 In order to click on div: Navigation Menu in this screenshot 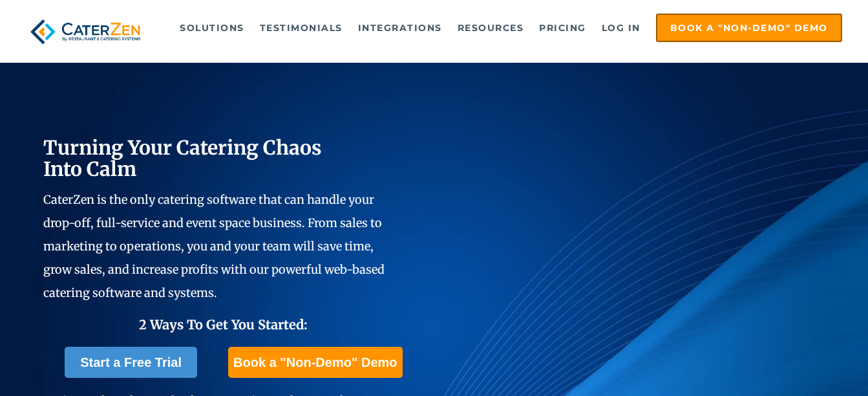, I will do `click(504, 28)`.